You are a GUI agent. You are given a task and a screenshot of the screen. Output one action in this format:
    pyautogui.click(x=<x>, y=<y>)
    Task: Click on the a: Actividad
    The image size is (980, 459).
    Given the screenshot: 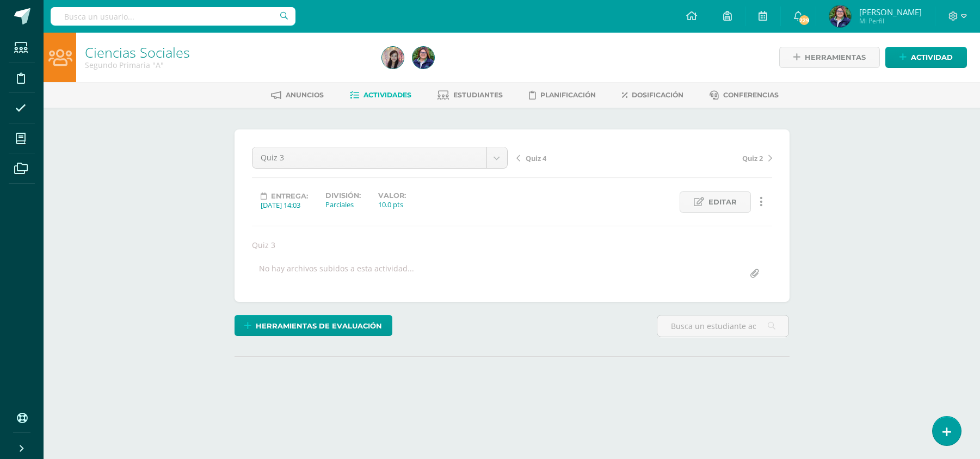 What is the action you would take?
    pyautogui.click(x=926, y=57)
    